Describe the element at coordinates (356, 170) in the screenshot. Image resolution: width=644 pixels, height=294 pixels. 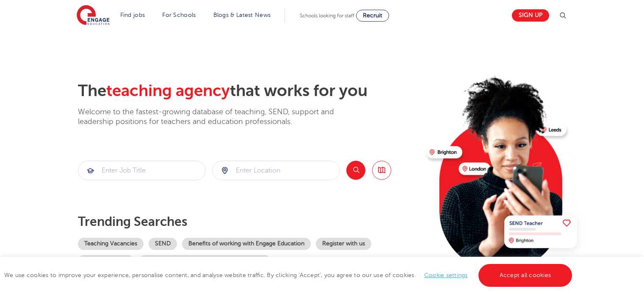
I see `button: Search` at that location.